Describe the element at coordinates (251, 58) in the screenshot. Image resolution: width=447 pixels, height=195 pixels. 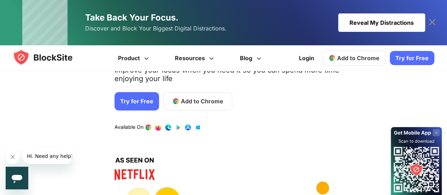
I see `a: Blog` at that location.